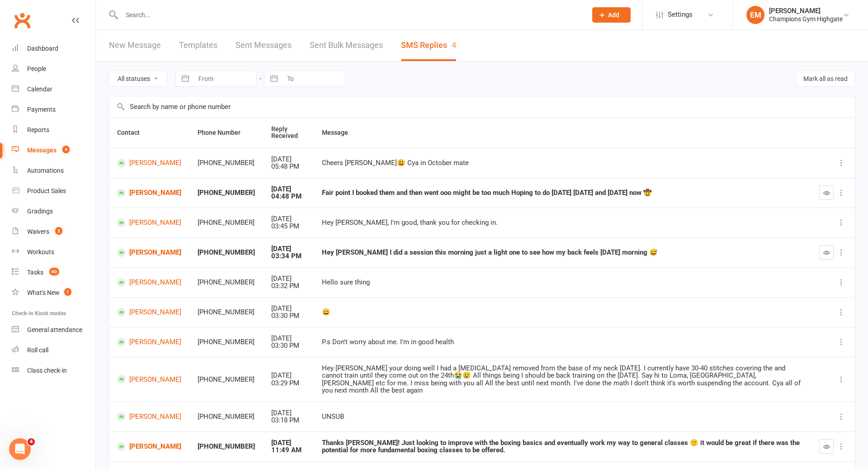 The height and width of the screenshot is (469, 868). Describe the element at coordinates (68, 292) in the screenshot. I see `span: 1` at that location.